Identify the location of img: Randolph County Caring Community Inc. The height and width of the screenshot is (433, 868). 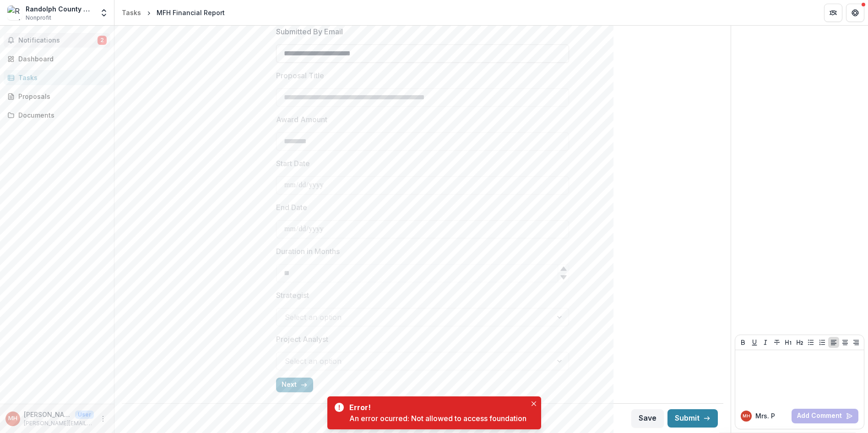
(14, 13).